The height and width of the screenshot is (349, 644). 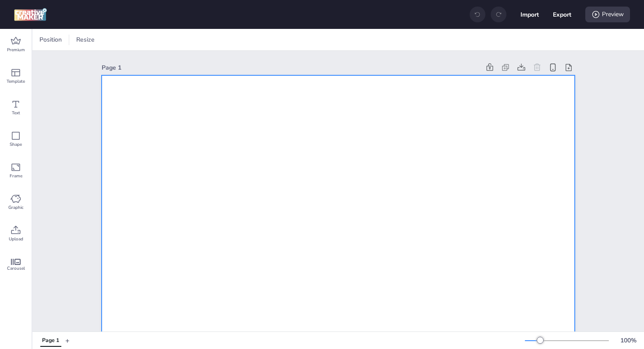 What do you see at coordinates (15, 268) in the screenshot?
I see `span: Carousel` at bounding box center [15, 268].